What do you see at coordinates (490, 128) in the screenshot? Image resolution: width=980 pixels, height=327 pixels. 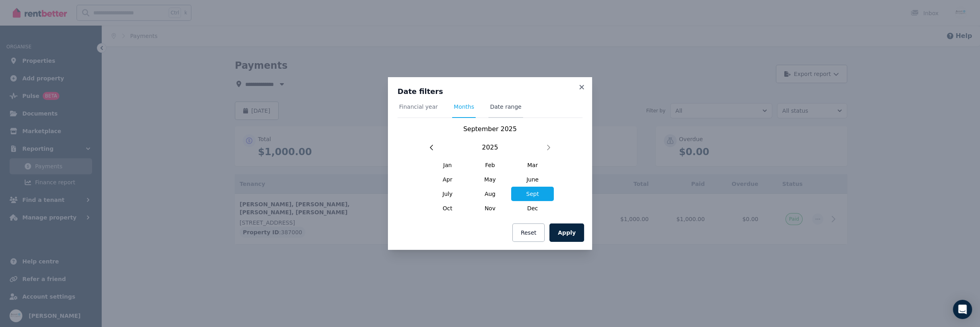 I see `span: September 2025` at bounding box center [490, 128].